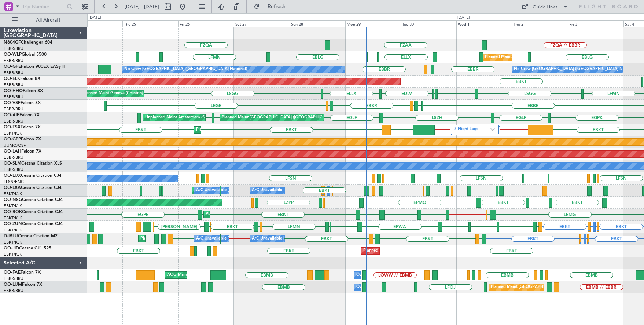 The height and width of the screenshot is (325, 644). I want to click on button: All Aircraft, so click(44, 21).